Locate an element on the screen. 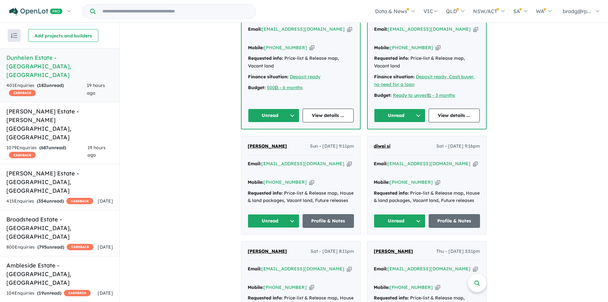 This screenshot has width=608, height=302. u: 1 - 3 months is located at coordinates (442, 95).